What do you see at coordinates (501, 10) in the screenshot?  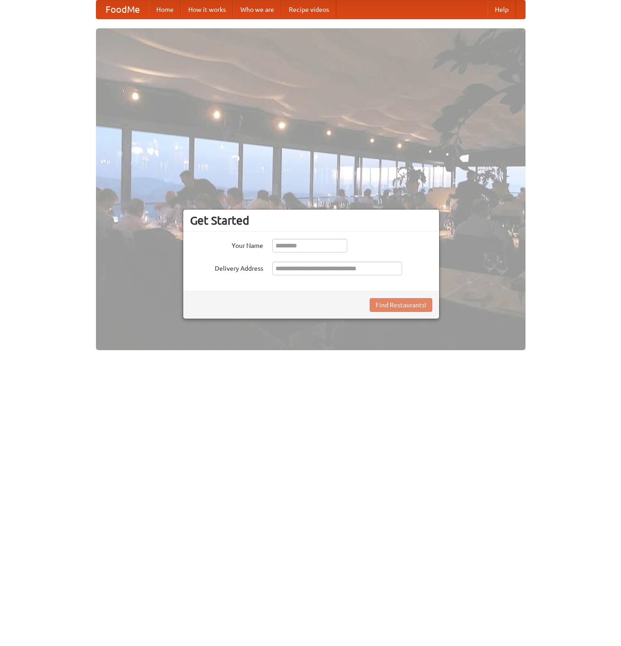 I see `a: Help` at bounding box center [501, 10].